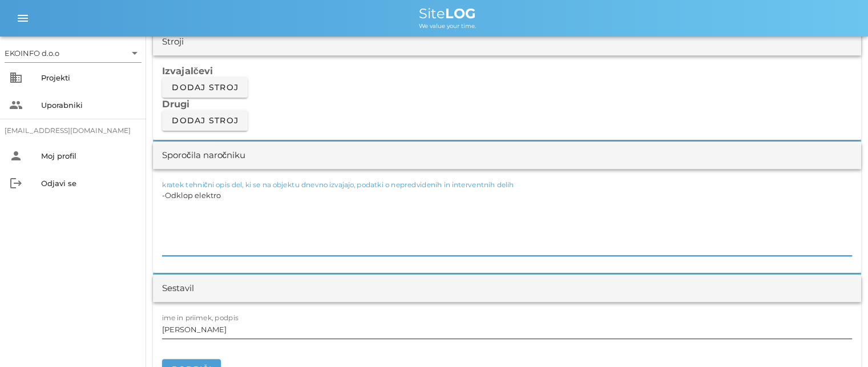 Image resolution: width=868 pixels, height=367 pixels. Describe the element at coordinates (16, 156) in the screenshot. I see `i: person` at that location.